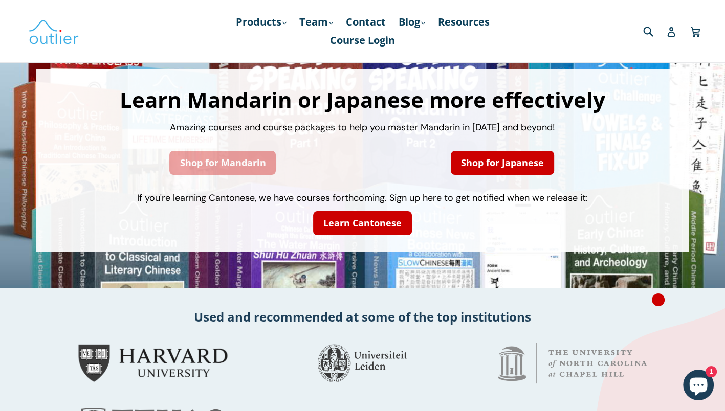 This screenshot has height=411, width=725. Describe the element at coordinates (502, 163) in the screenshot. I see `a: Shop for Japanese` at that location.